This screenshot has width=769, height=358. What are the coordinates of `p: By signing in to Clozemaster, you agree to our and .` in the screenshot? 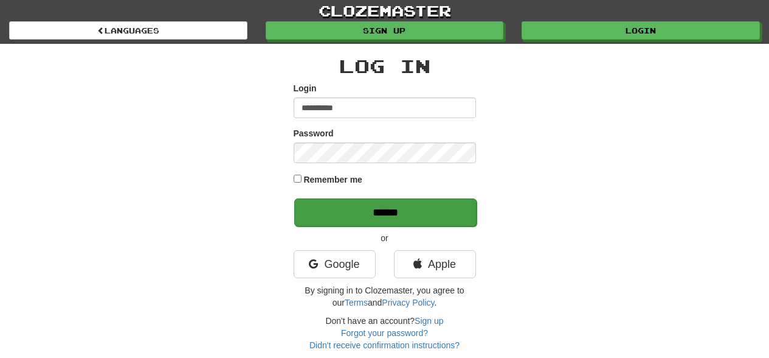 It's located at (385, 296).